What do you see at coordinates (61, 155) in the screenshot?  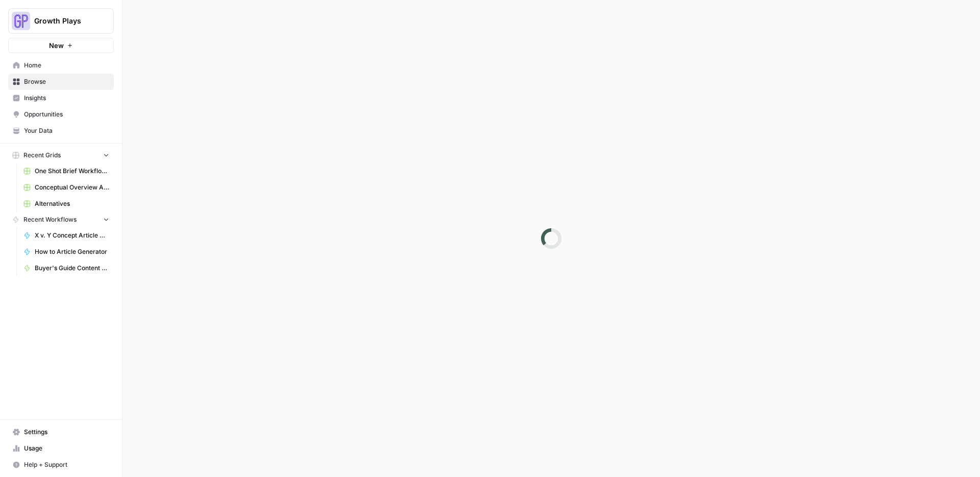 I see `button: Recent Grids` at bounding box center [61, 155].